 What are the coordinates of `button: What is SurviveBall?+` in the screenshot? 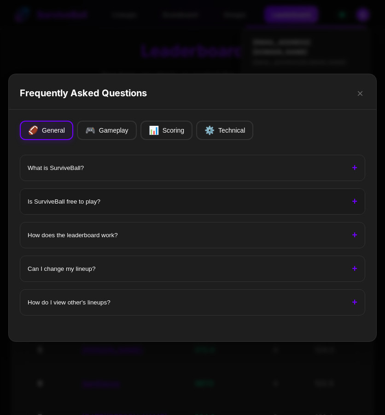 It's located at (193, 168).